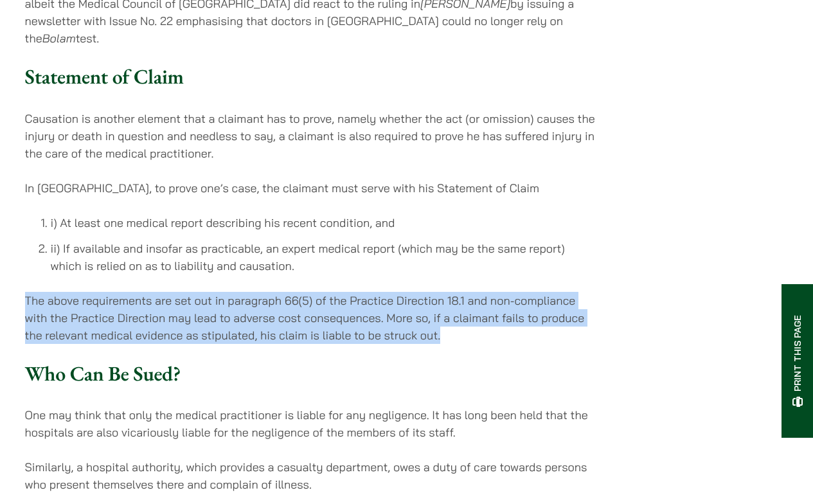 This screenshot has width=813, height=504. Describe the element at coordinates (311, 77) in the screenshot. I see `h3: Statement of Claim` at that location.